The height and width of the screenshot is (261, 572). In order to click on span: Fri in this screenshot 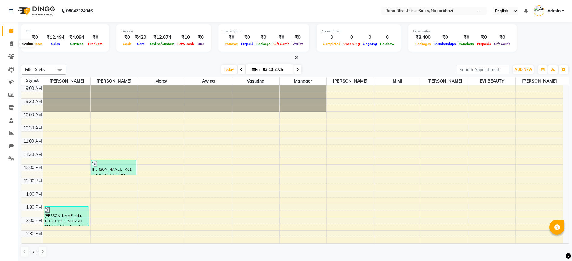, I will do `click(256, 70)`.